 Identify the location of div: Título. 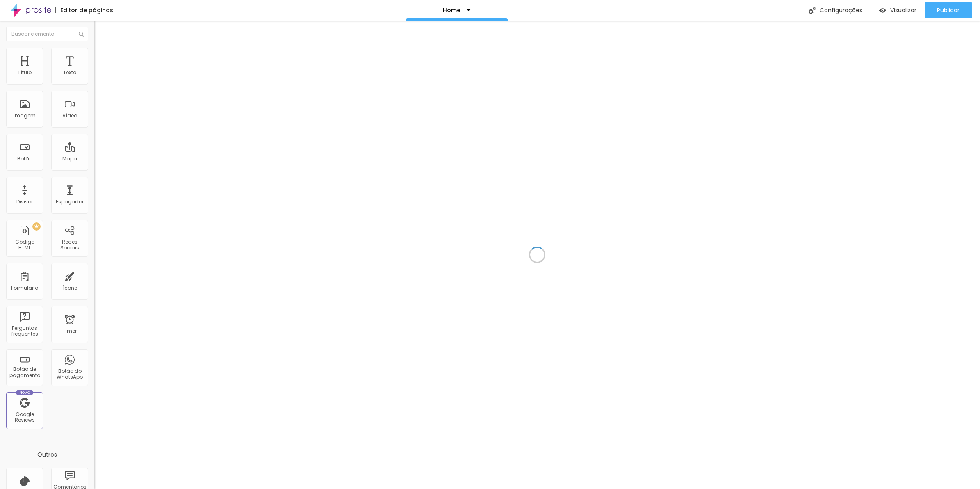
(25, 72).